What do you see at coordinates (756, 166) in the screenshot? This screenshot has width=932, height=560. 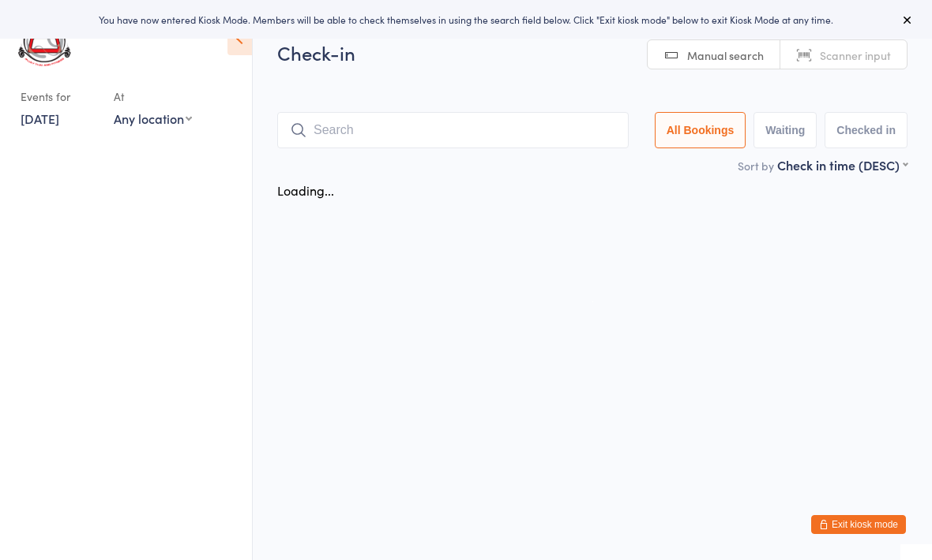 I see `label: Sort by` at bounding box center [756, 166].